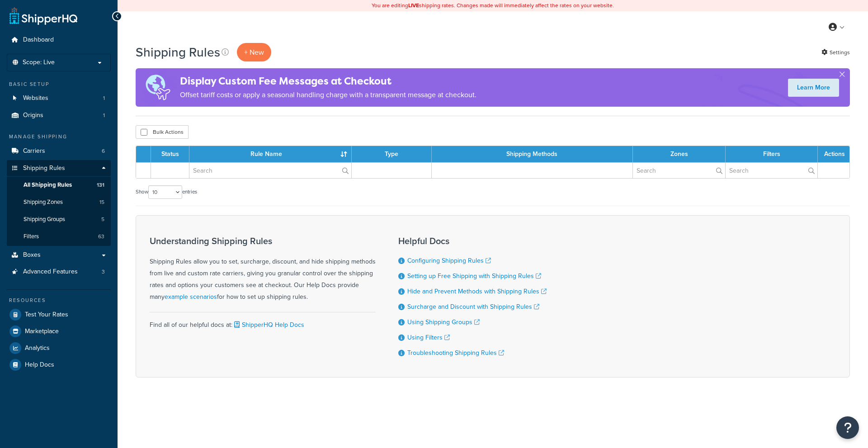  I want to click on span: All Shipping Rules, so click(47, 185).